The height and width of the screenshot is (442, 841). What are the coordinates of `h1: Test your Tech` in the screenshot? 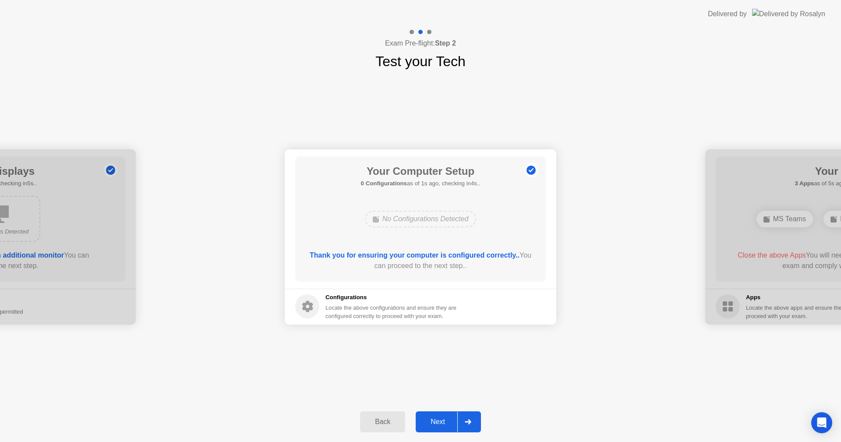 It's located at (421, 61).